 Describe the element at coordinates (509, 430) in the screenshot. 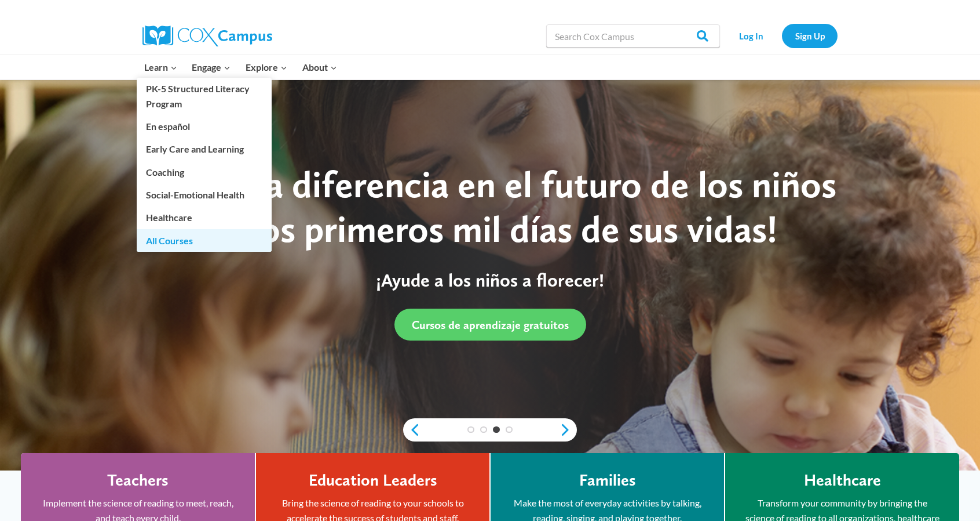

I see `a: 4` at that location.